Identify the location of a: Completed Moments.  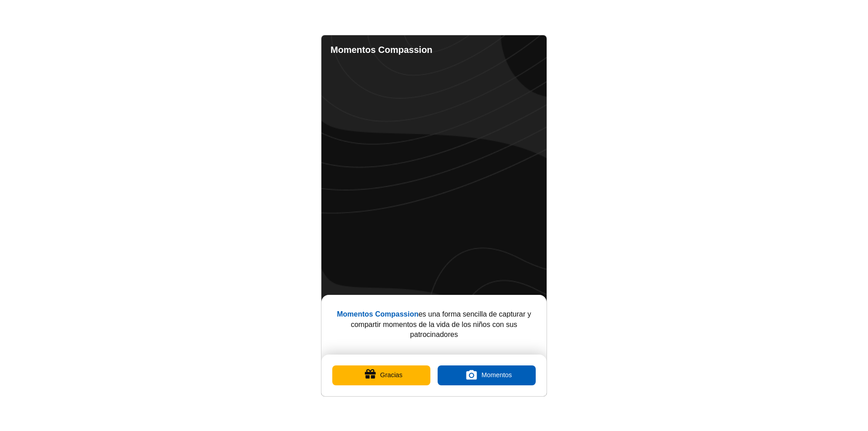
(492, 50).